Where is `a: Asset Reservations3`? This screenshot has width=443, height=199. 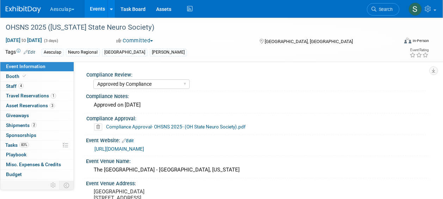 a: Asset Reservations3 is located at coordinates (37, 105).